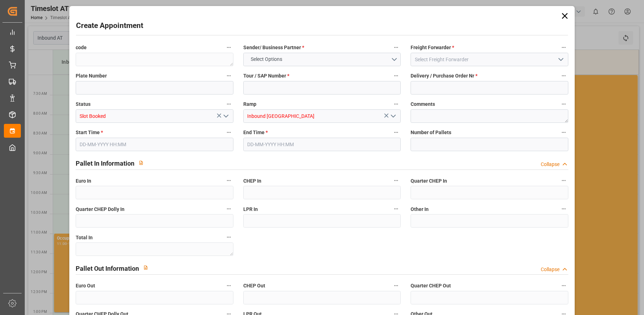 Image resolution: width=644 pixels, height=315 pixels. What do you see at coordinates (564, 76) in the screenshot?
I see `button: Delivery / Purchase Order Nr *` at bounding box center [564, 76].